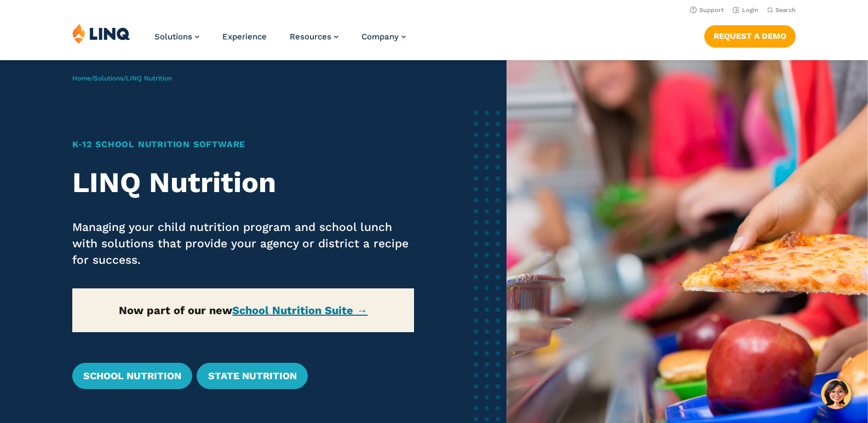  What do you see at coordinates (244, 37) in the screenshot?
I see `span: Experience` at bounding box center [244, 37].